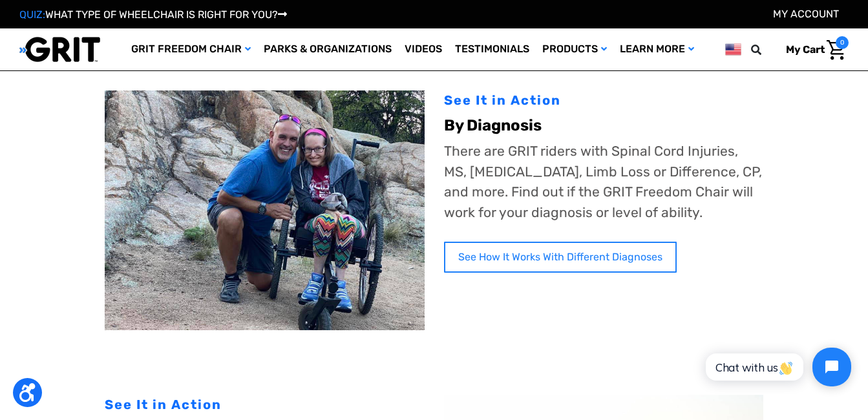 This screenshot has height=420, width=868. I want to click on span: Chat with us, so click(62, 30).